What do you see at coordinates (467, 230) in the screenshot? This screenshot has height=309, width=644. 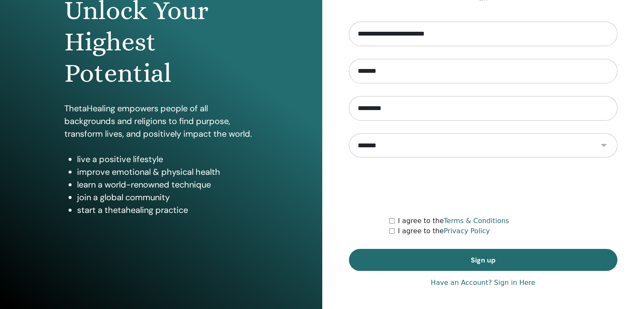 I see `a: Privacy Policy` at bounding box center [467, 230].